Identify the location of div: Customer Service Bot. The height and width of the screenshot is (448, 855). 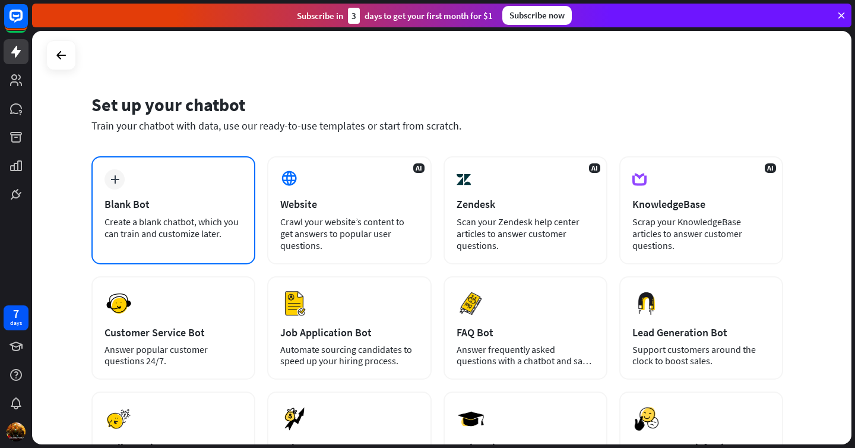
(173, 332).